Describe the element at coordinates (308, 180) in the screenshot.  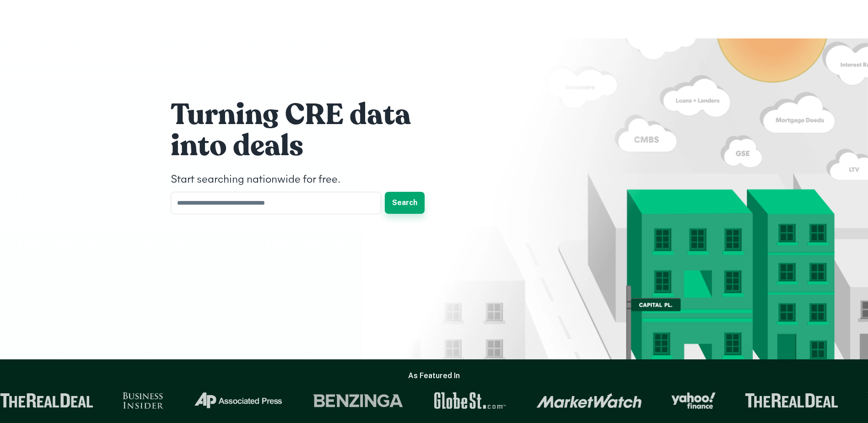
I see `h4: Start searching nationwide for free.` at that location.